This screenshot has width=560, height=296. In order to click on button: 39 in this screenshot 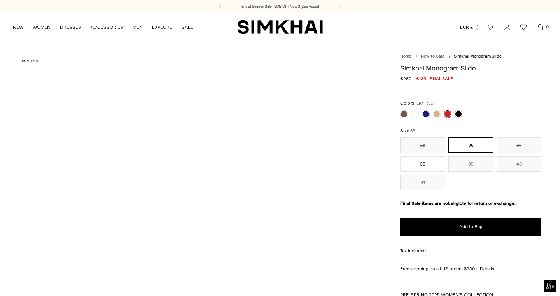, I will do `click(471, 164)`.